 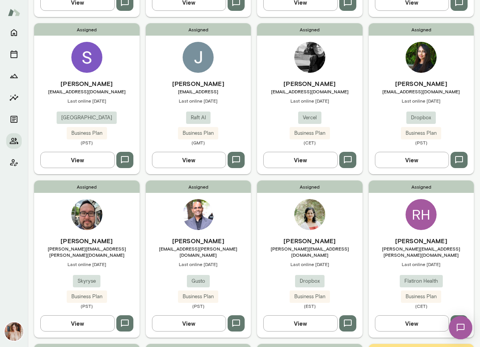 I want to click on button: Client app, so click(x=14, y=163).